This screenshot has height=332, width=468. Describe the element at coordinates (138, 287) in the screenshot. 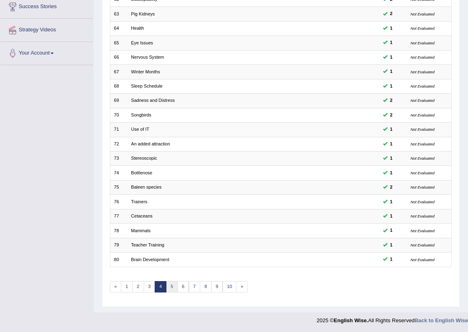

I see `a: 2` at that location.